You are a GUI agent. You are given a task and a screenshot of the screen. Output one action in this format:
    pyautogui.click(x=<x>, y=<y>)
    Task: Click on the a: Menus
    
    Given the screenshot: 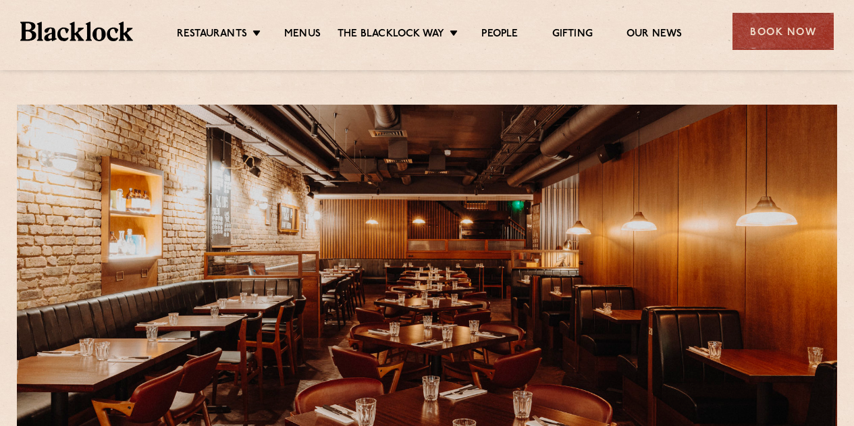 What is the action you would take?
    pyautogui.click(x=302, y=35)
    